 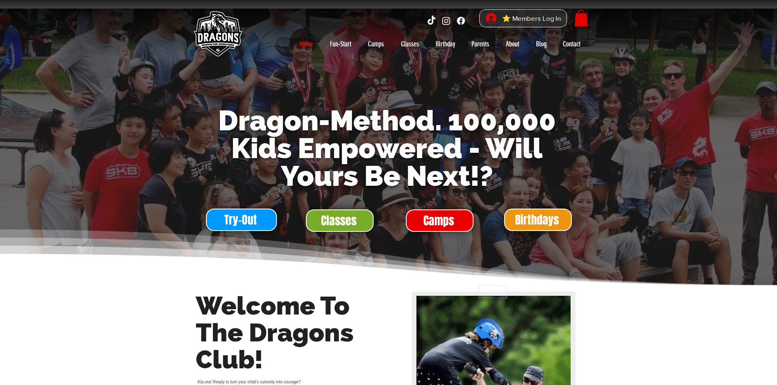 What do you see at coordinates (513, 44) in the screenshot?
I see `a: About` at bounding box center [513, 44].